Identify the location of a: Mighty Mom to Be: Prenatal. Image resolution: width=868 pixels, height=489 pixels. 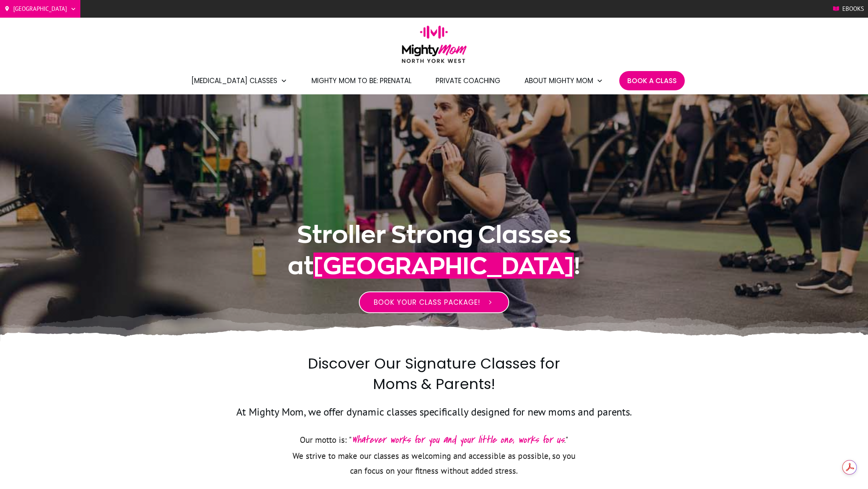
(361, 81).